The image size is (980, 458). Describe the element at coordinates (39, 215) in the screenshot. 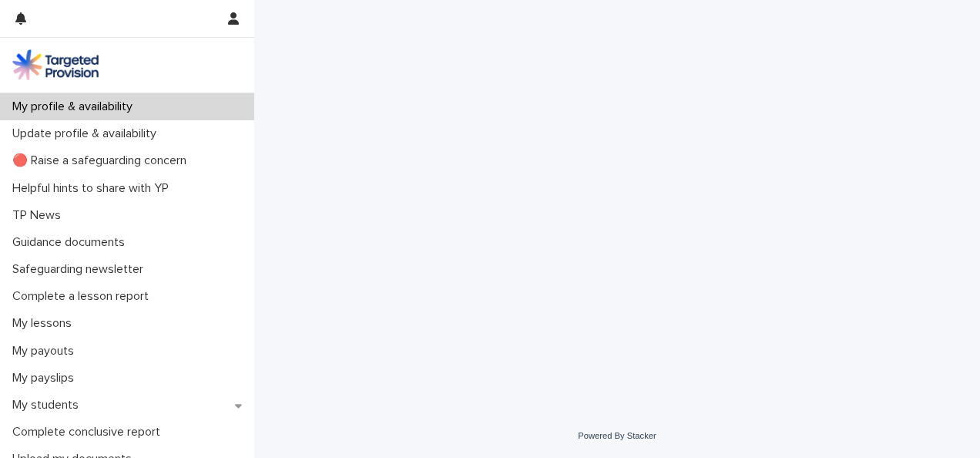

I see `p: TP News` at that location.